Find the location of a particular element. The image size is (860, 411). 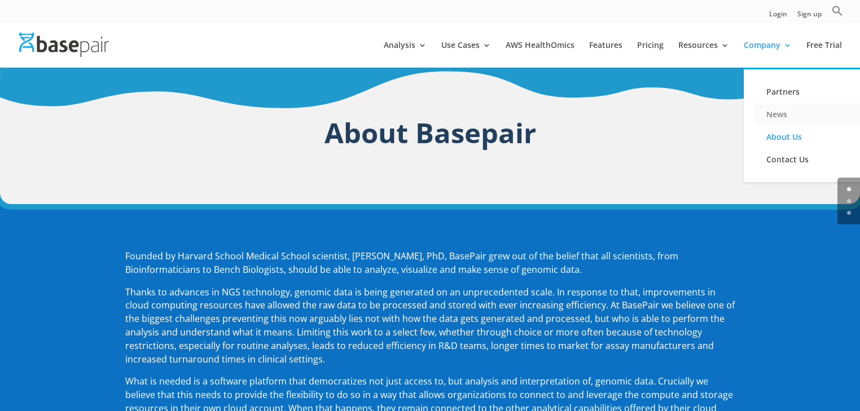

a: 0 is located at coordinates (849, 189).